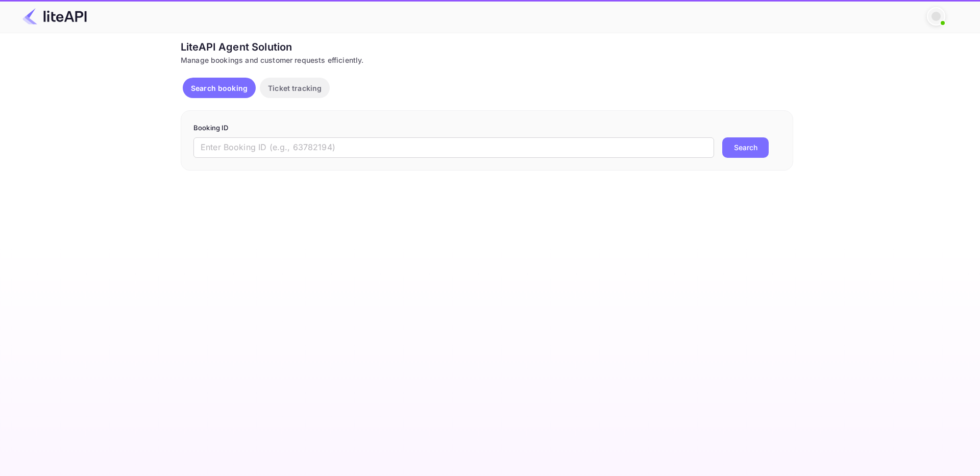 This screenshot has height=476, width=980. What do you see at coordinates (219, 88) in the screenshot?
I see `p: Search booking` at bounding box center [219, 88].